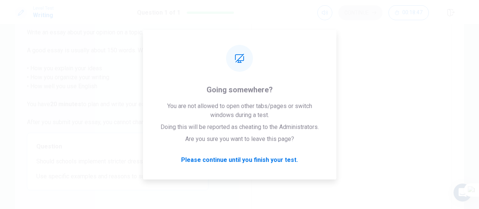  I want to click on span: Should schools implement stricter dress codes for students?, so click(117, 162).